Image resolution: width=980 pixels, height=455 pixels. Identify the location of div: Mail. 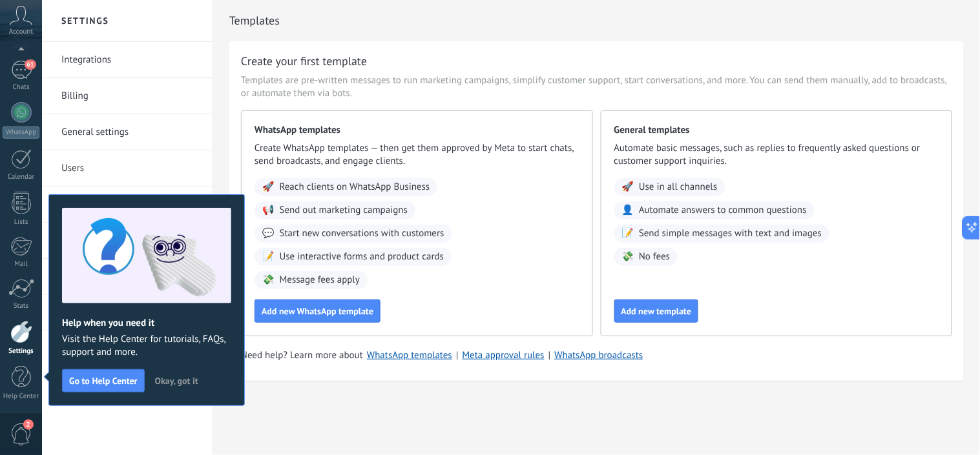
(21, 264).